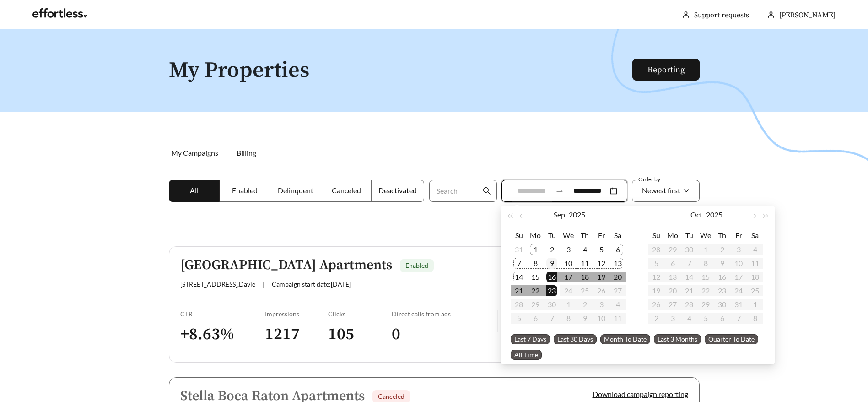  What do you see at coordinates (444, 314) in the screenshot?
I see `div: Direct calls from ads` at bounding box center [444, 314].